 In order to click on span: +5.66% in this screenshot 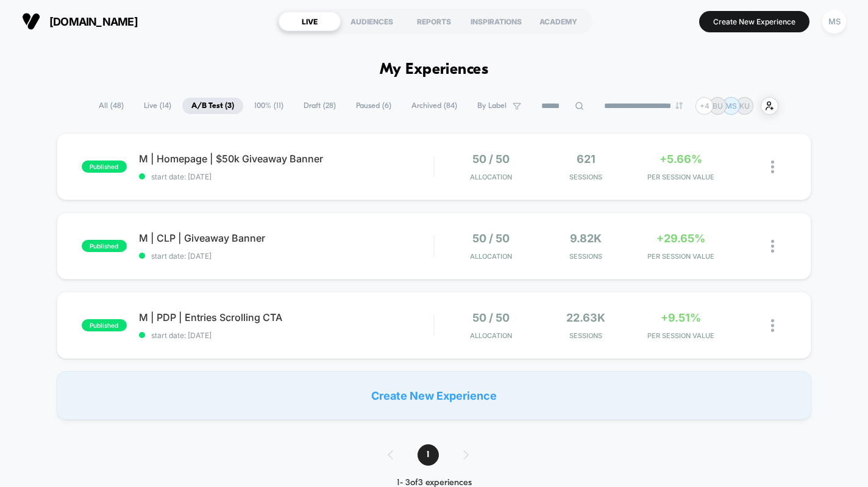, I will do `click(681, 158)`.